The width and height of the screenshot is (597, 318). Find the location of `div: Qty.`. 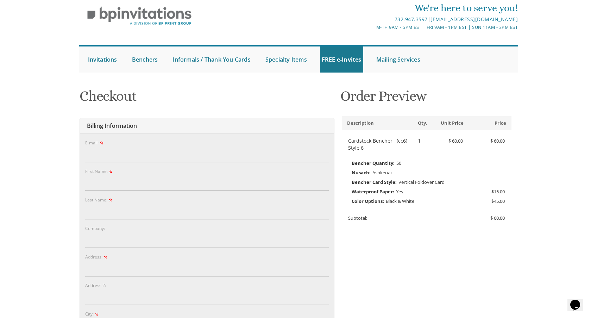

div: Qty. is located at coordinates (419, 123).